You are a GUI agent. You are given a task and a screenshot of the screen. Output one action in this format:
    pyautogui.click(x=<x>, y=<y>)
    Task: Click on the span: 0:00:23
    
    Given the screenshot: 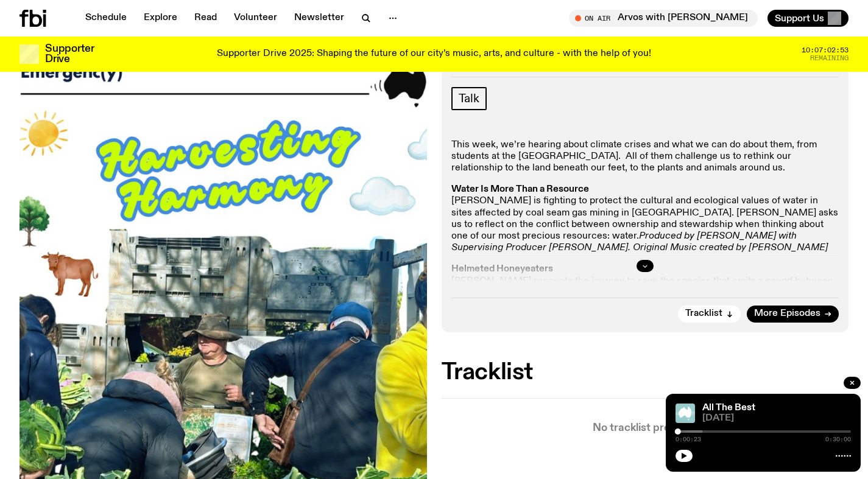 What is the action you would take?
    pyautogui.click(x=688, y=440)
    